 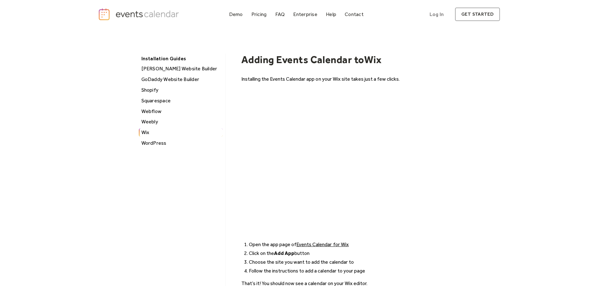 I want to click on div: Wix, so click(x=181, y=133).